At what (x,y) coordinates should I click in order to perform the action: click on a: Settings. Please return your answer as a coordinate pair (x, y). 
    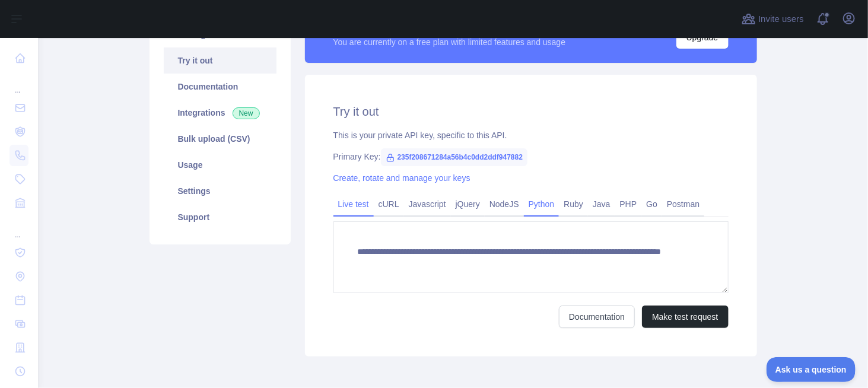
    Looking at the image, I should click on (221, 191).